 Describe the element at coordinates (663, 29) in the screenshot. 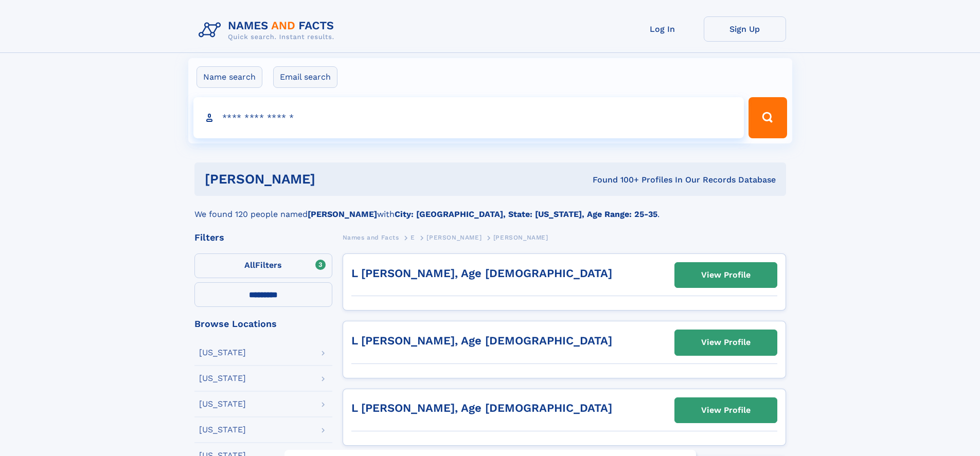

I see `a: Log In` at that location.